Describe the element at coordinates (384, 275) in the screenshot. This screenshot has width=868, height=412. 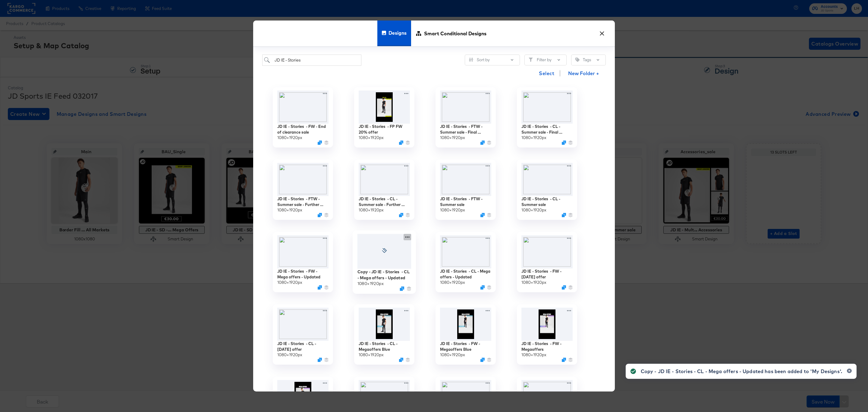
I see `div: Copy - JD IE - Stories - CL - Mega offers - Updated` at that location.